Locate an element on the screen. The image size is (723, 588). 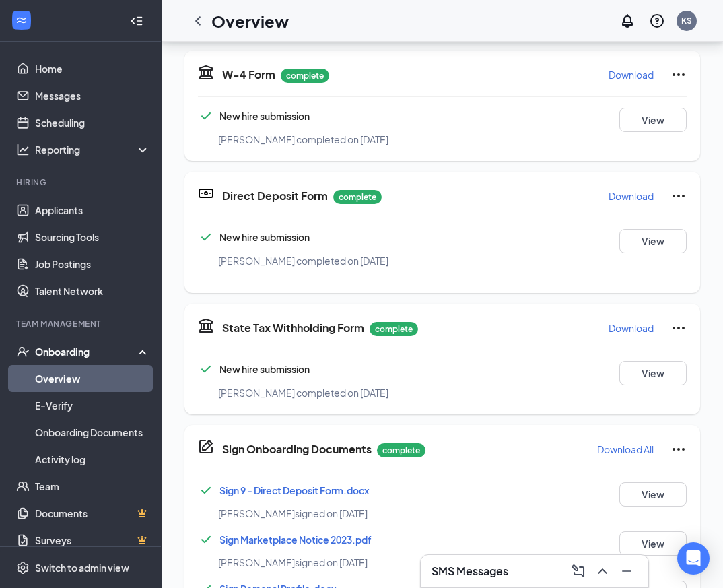
button: Download All is located at coordinates (626, 449).